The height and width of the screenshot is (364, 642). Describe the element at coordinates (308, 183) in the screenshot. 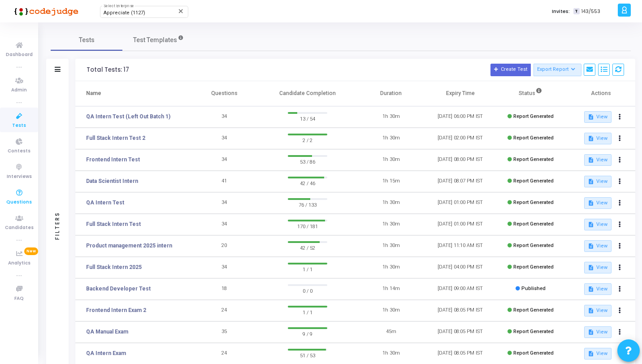

I see `span: 42 / 46` at that location.